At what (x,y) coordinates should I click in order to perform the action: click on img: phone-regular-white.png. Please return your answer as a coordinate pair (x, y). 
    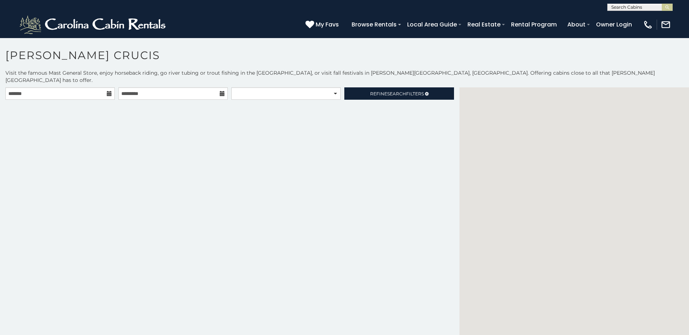
    Looking at the image, I should click on (648, 25).